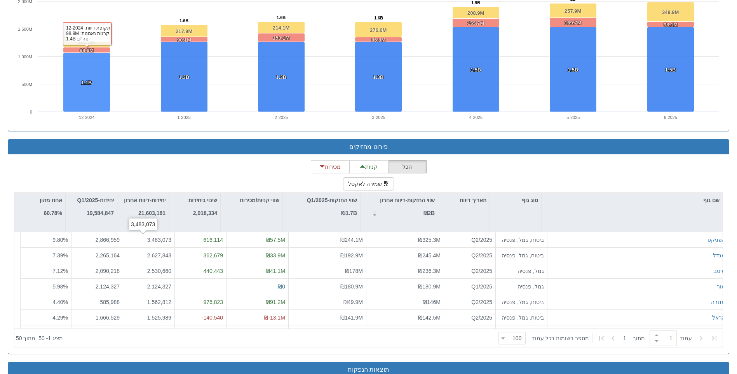  I want to click on span: ₪146M, so click(432, 302).